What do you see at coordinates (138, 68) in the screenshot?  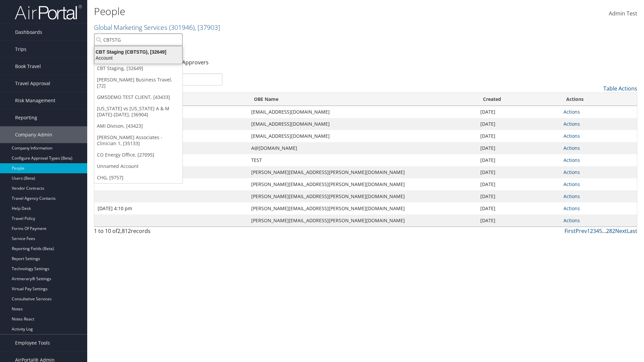 I see `a: CBT Staging, [32649]` at bounding box center [138, 68].